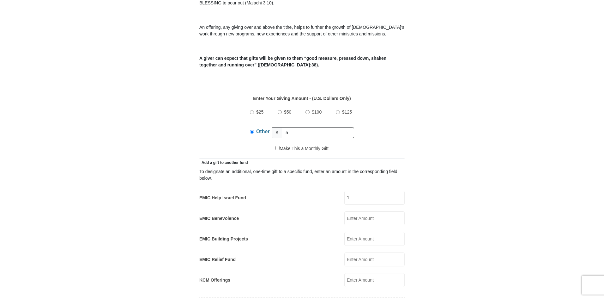  I want to click on b: A giver can expect that gifts will be given to them “good measure, pressed down, shaken together ..., so click(293, 61).